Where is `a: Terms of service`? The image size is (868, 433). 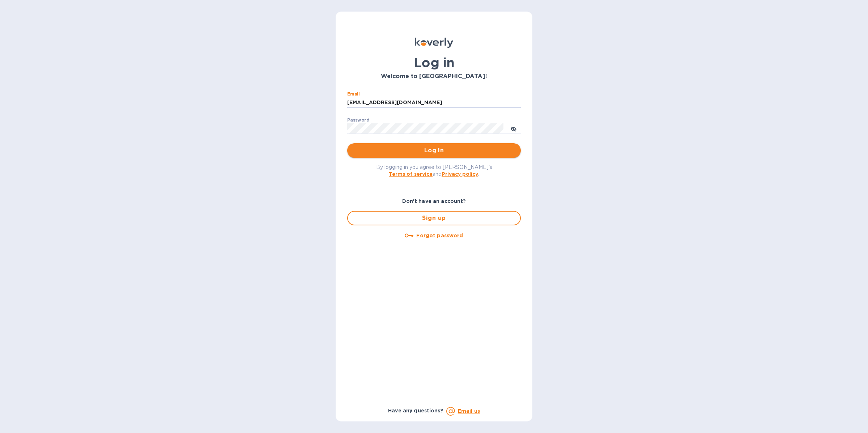
a: Terms of service is located at coordinates (410, 174).